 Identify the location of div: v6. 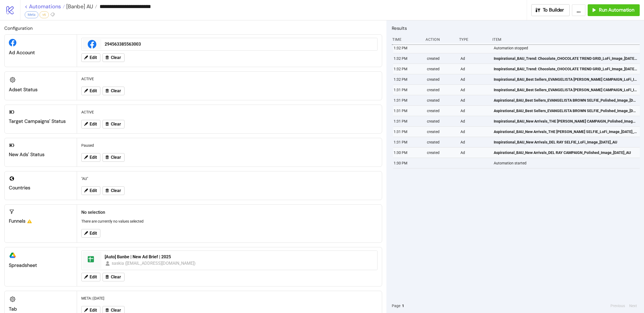
(44, 15).